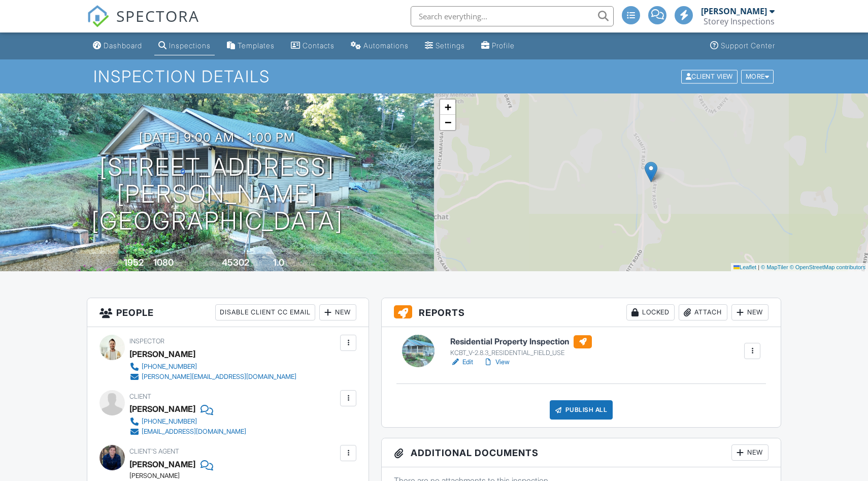 Image resolution: width=868 pixels, height=481 pixels. What do you see at coordinates (744, 267) in the screenshot?
I see `a: Leaflet` at bounding box center [744, 267].